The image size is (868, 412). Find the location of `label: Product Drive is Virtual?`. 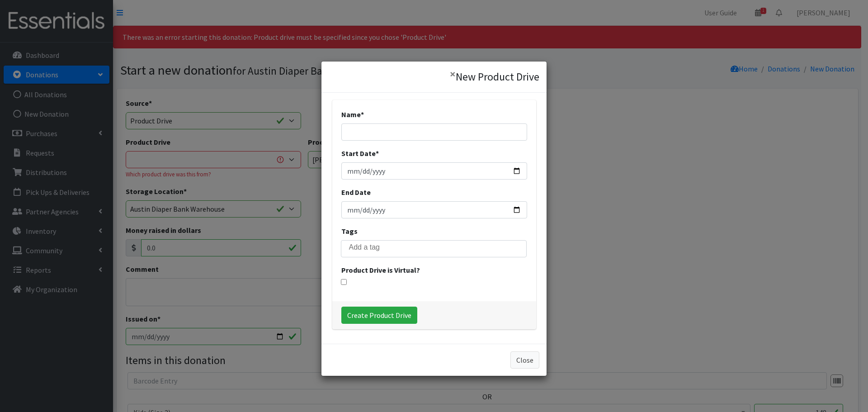

label: Product Drive is Virtual? is located at coordinates (380, 270).